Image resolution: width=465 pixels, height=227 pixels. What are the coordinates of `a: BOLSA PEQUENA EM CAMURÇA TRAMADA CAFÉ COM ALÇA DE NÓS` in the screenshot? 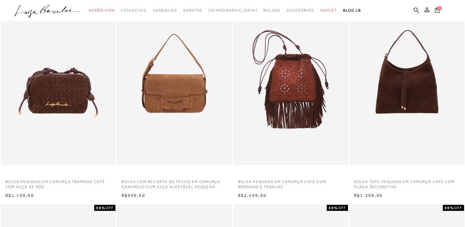 It's located at (58, 182).